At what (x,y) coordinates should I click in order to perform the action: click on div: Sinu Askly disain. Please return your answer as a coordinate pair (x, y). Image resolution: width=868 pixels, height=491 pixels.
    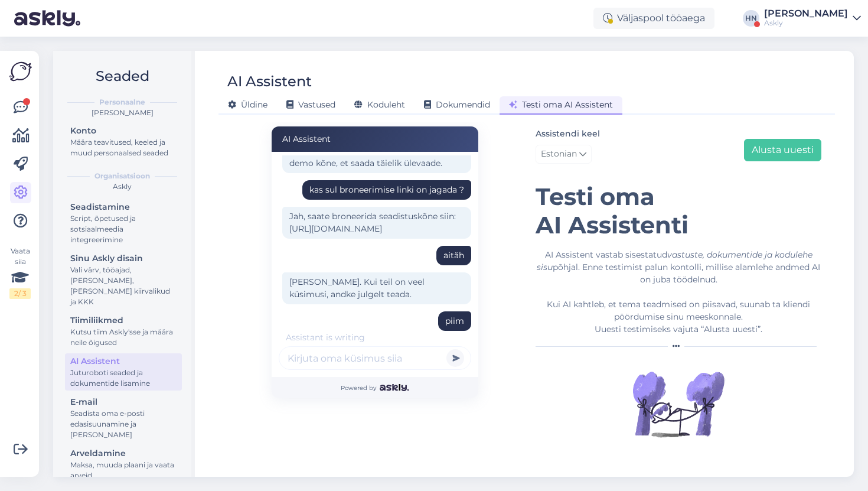
    Looking at the image, I should click on (124, 259).